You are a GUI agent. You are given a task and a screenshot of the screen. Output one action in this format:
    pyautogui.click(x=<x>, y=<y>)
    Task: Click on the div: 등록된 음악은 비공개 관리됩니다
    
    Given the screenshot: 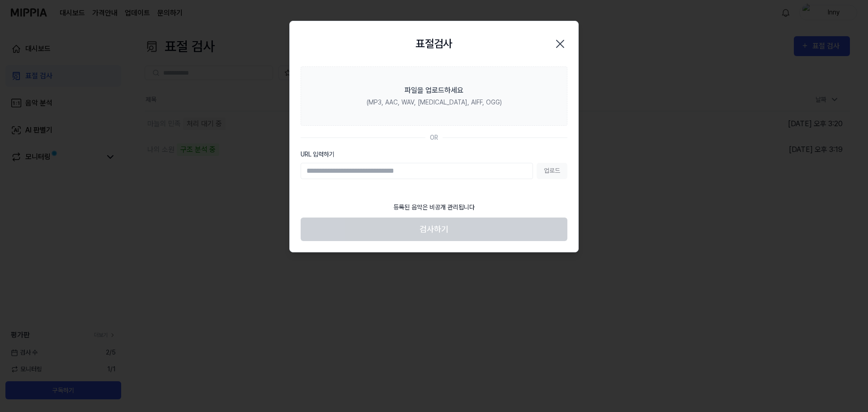 What is the action you would take?
    pyautogui.click(x=434, y=207)
    